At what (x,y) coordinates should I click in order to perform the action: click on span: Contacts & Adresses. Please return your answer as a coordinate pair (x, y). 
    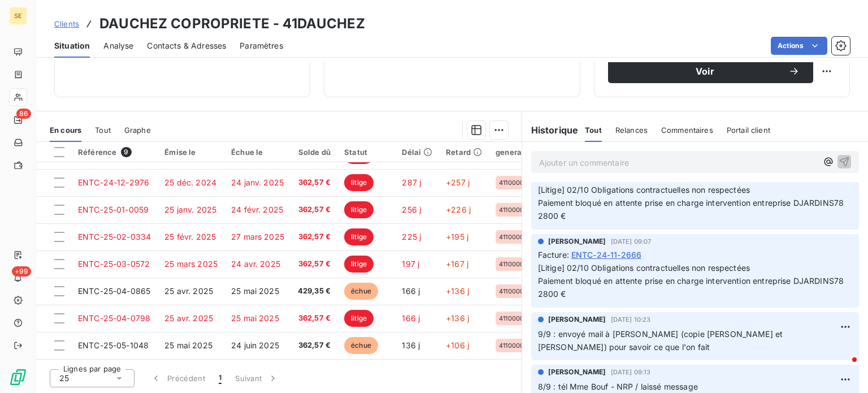
    Looking at the image, I should click on (187, 46).